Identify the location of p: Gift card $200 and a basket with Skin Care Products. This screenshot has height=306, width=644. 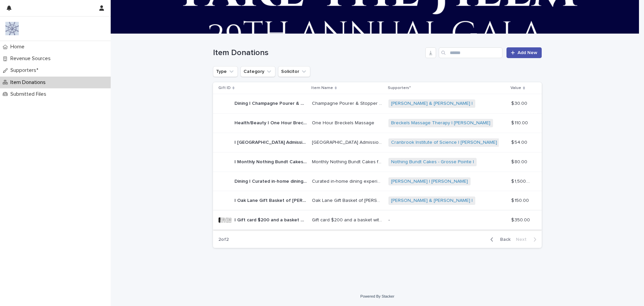
(348, 219).